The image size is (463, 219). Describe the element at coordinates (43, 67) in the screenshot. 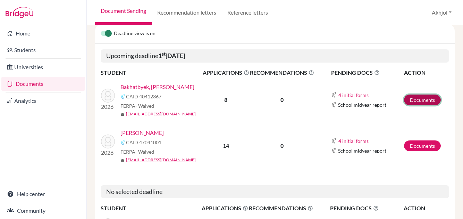

I see `a: Universities` at that location.